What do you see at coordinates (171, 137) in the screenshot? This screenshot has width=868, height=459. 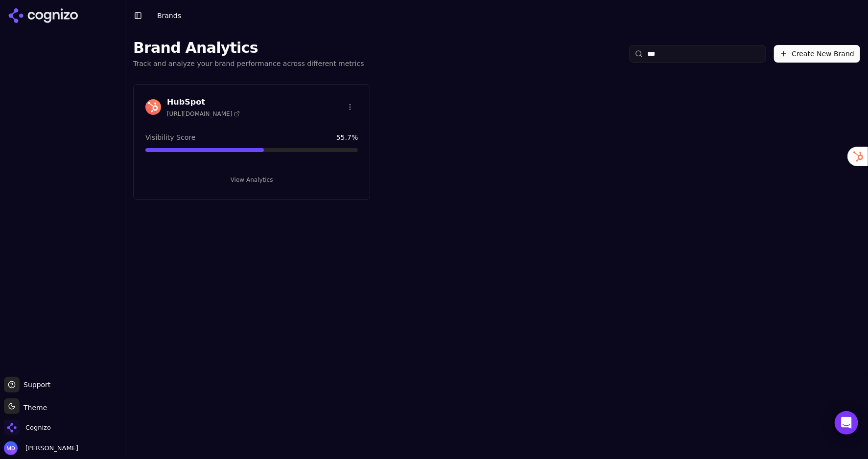 I see `span: Visibility Score` at bounding box center [171, 137].